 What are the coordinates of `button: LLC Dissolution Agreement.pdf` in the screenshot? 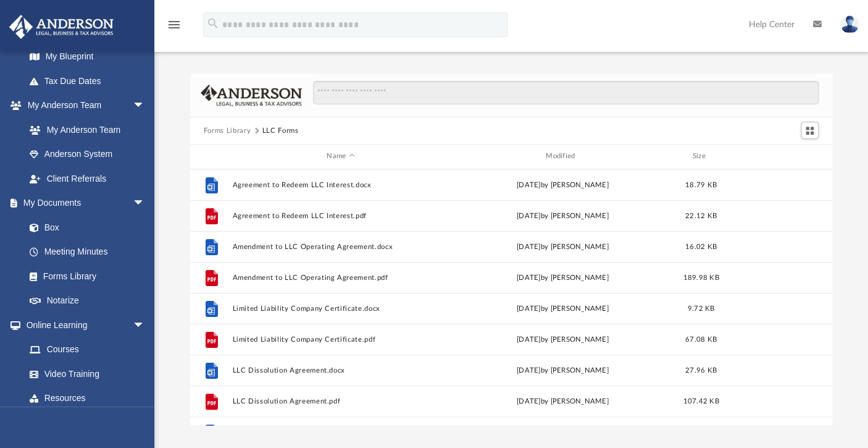 It's located at (341, 401).